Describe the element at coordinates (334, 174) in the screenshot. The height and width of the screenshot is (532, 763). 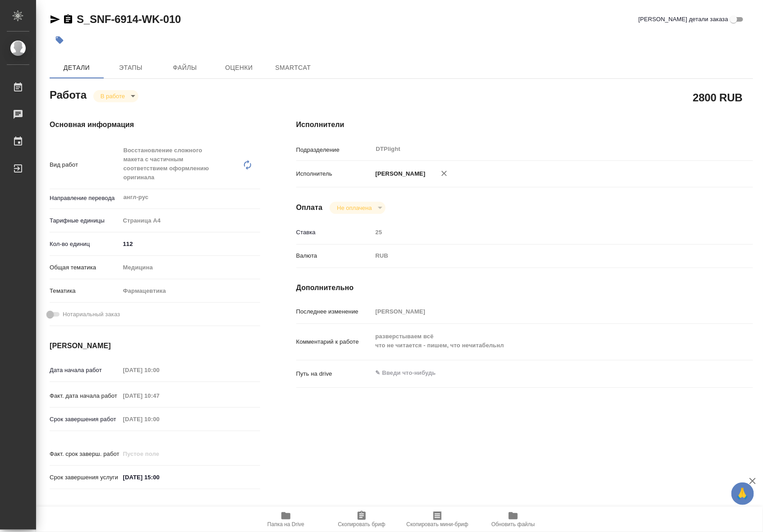
I see `p: Исполнитель` at that location.